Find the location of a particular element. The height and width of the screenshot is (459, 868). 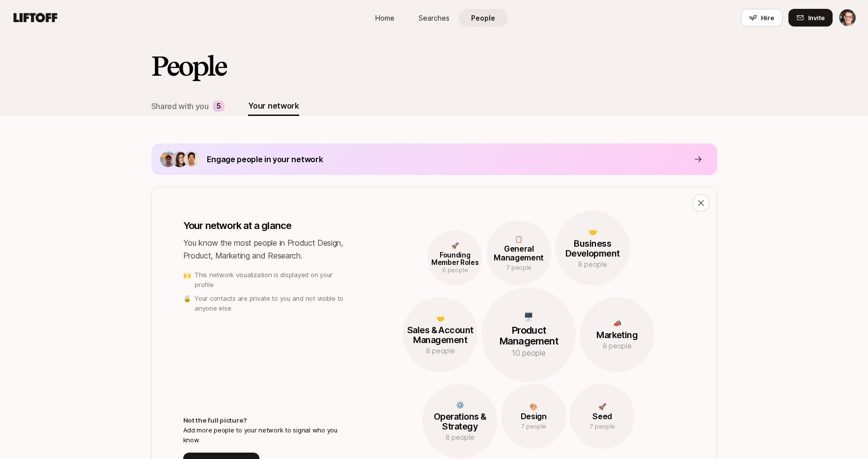

button: Hire is located at coordinates (762, 18).